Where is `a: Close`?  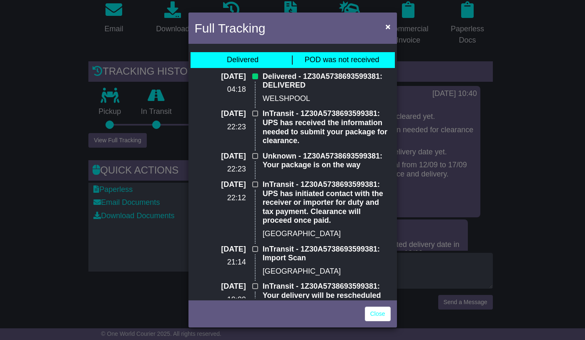
a: Close is located at coordinates (378, 314).